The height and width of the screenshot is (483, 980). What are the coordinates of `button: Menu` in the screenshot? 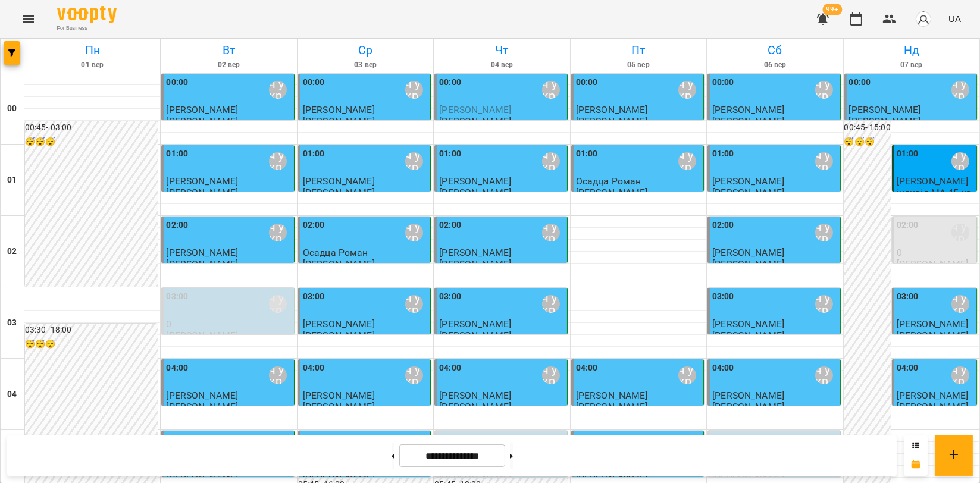 It's located at (28, 19).